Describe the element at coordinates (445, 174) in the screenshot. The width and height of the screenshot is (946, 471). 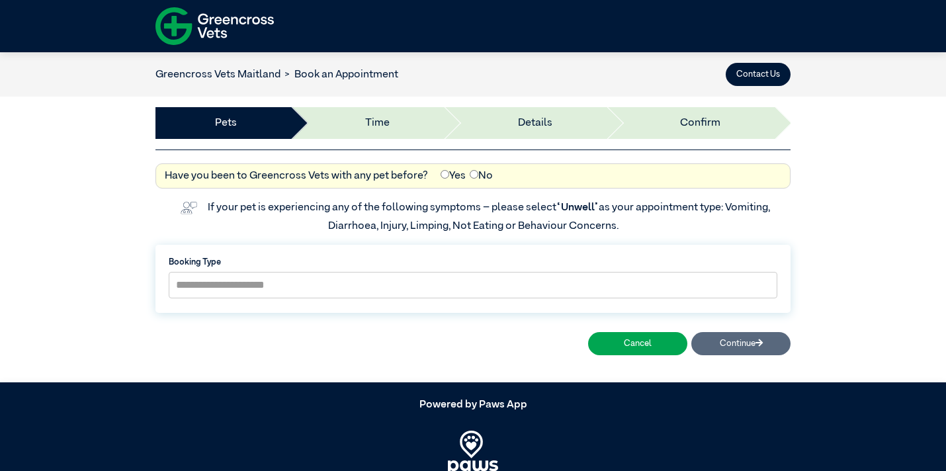
I see `input: Yes` at that location.